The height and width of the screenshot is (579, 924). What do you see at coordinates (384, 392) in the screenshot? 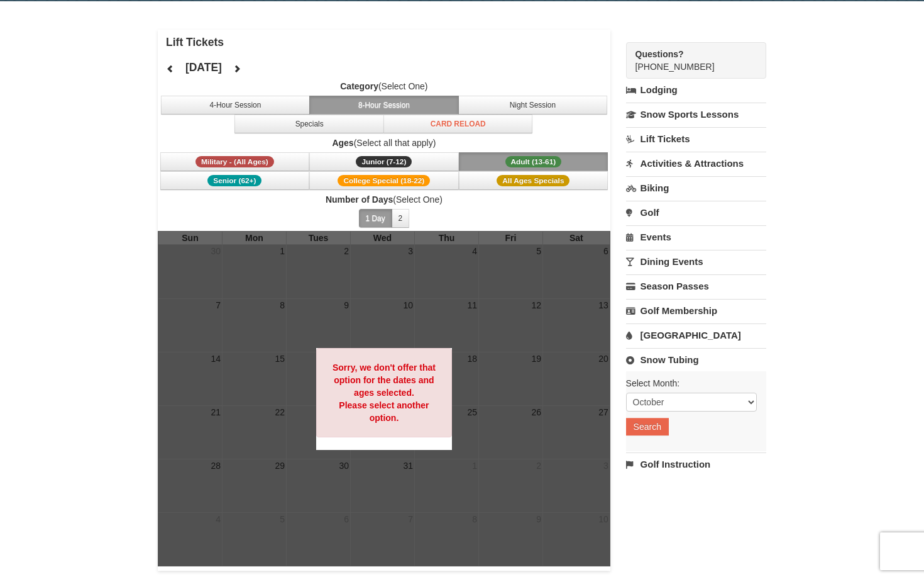
I see `strong: Sorry, we don't offer that option for the dates and ages selected. Please select another option.` at bounding box center [384, 392].